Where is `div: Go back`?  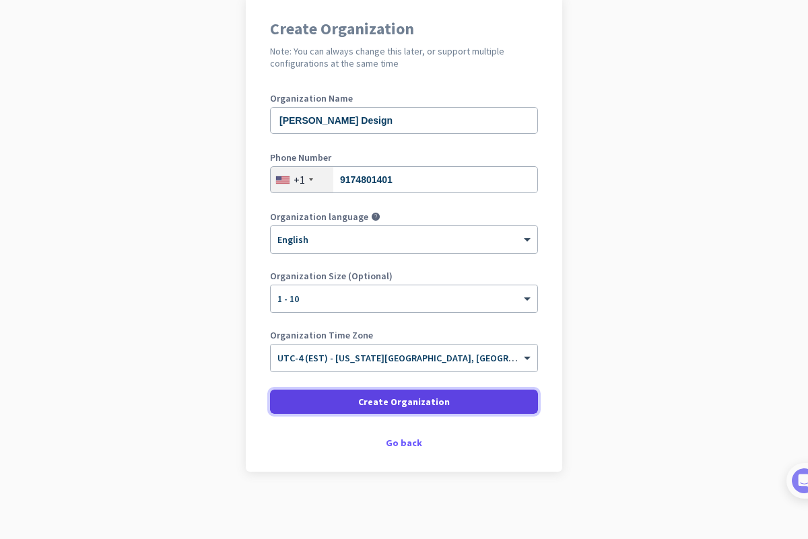
div: Go back is located at coordinates (404, 443).